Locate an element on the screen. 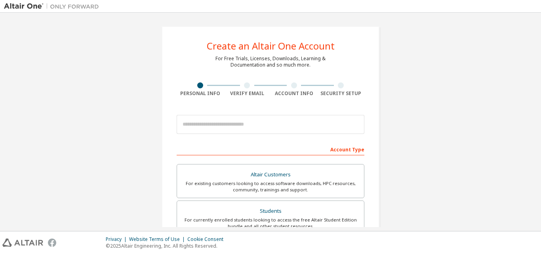  div: Students is located at coordinates (270, 211).